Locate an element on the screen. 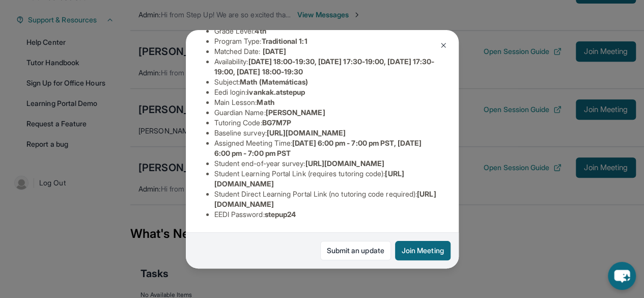 The height and width of the screenshot is (298, 644). li: Guardian Name : is located at coordinates (326, 112).